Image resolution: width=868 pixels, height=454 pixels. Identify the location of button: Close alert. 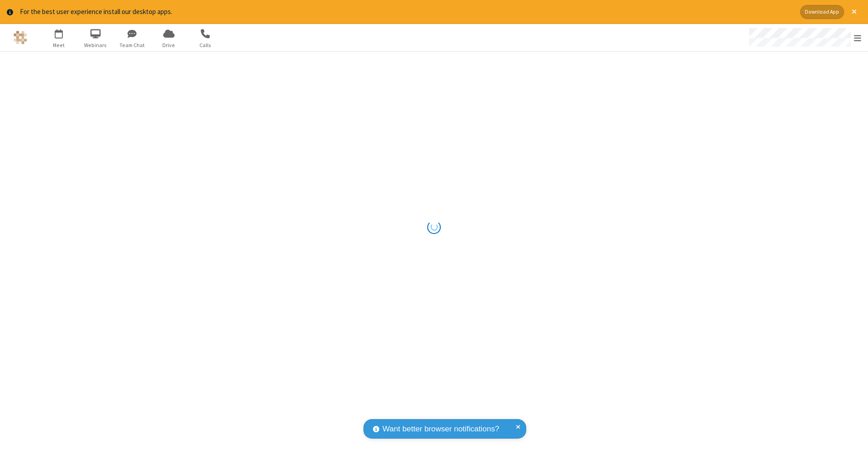
(854, 12).